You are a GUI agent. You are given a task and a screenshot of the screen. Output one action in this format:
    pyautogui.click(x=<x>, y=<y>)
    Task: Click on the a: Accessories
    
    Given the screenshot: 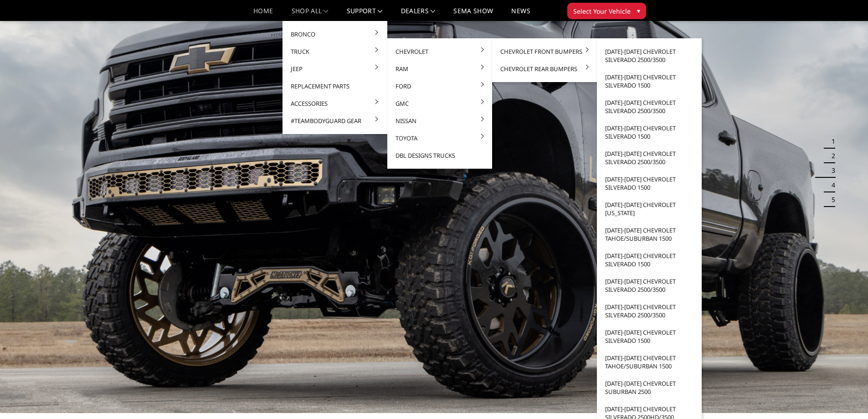 What is the action you would take?
    pyautogui.click(x=335, y=103)
    